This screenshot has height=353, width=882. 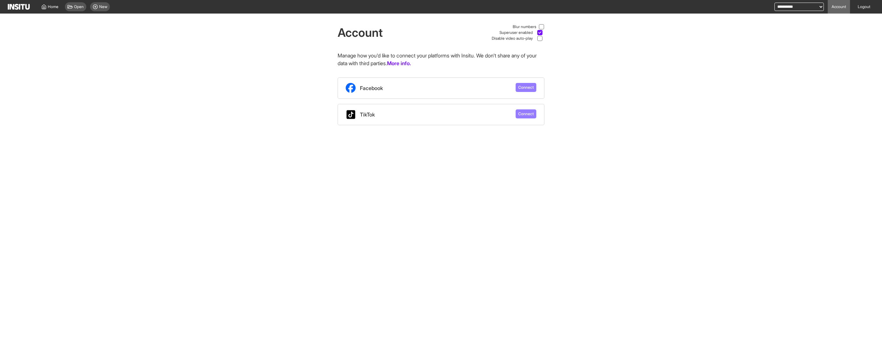 I want to click on span: New, so click(x=103, y=7).